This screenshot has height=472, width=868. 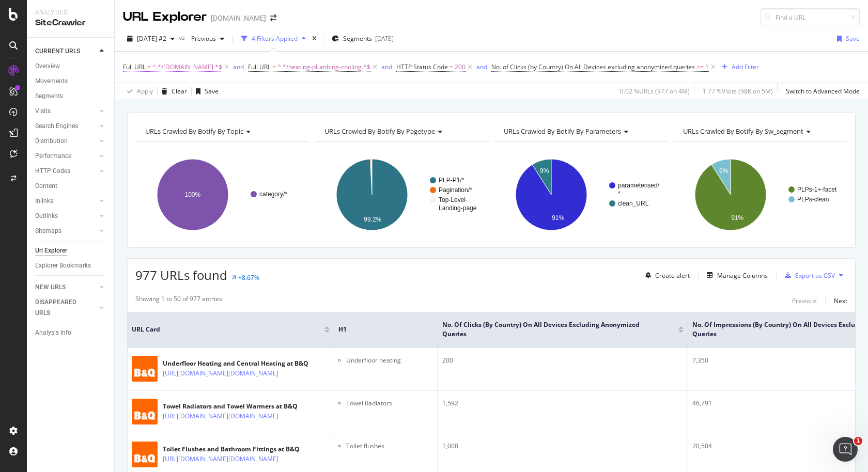 What do you see at coordinates (49, 96) in the screenshot?
I see `div: Segments` at bounding box center [49, 96].